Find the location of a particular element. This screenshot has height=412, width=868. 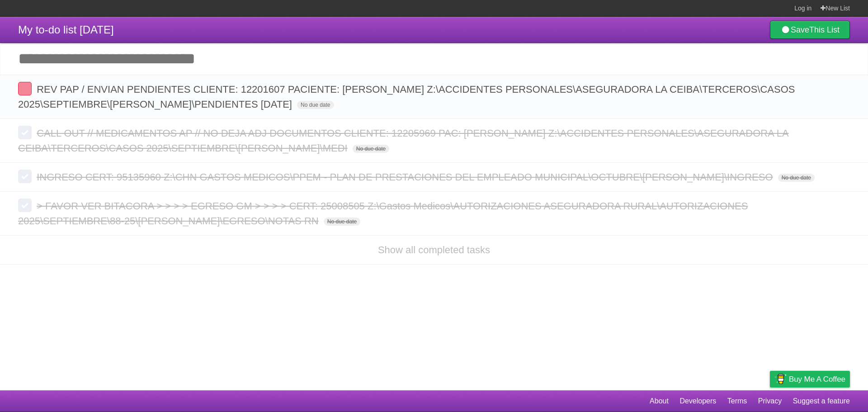

a: Show all completed tasks is located at coordinates (434, 250).